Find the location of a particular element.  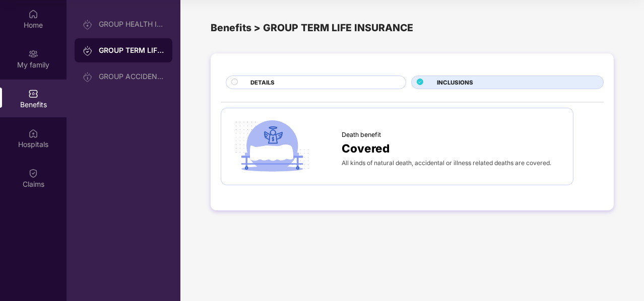

img: icon is located at coordinates (272, 147).